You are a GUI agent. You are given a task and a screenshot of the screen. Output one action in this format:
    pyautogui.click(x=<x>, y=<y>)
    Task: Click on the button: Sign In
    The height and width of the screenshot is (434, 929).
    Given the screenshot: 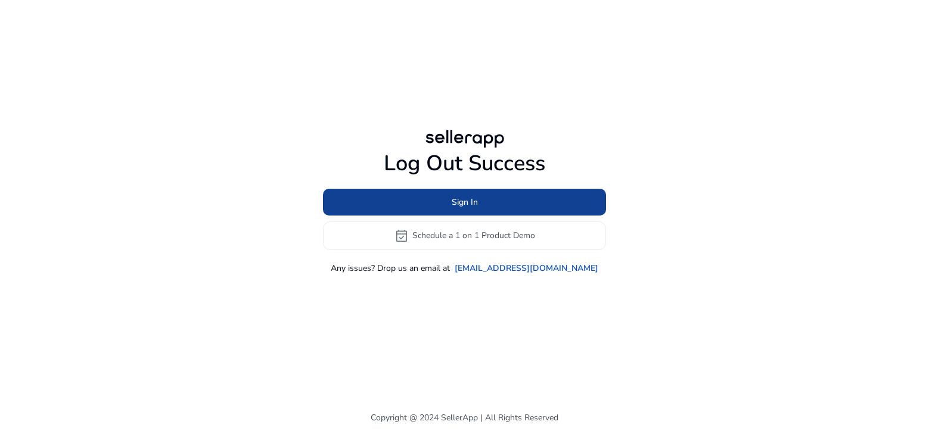 What is the action you would take?
    pyautogui.click(x=464, y=202)
    